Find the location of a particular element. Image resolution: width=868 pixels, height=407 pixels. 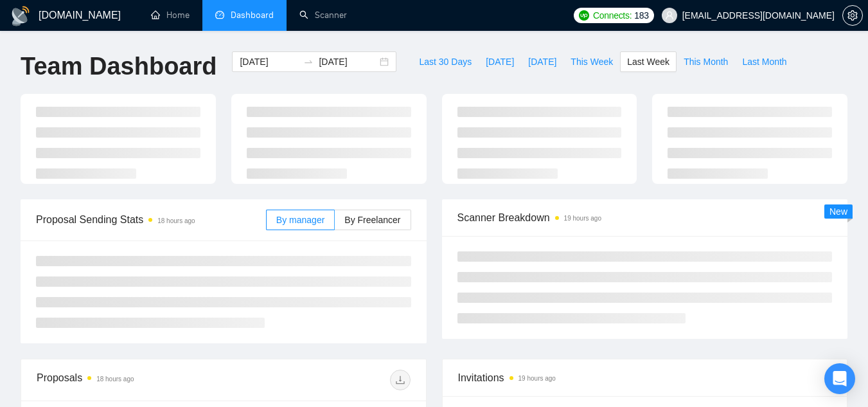

span: Proposal Sending Stats is located at coordinates (151, 219).